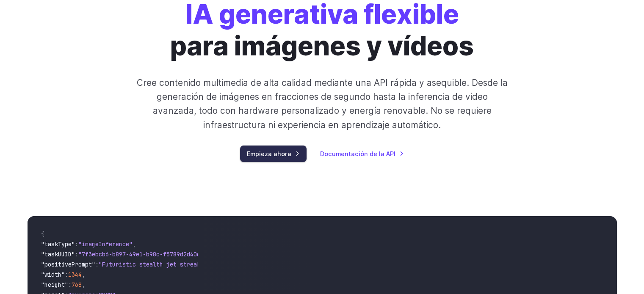 This screenshot has width=644, height=294. I want to click on span: "imageInference", so click(105, 245).